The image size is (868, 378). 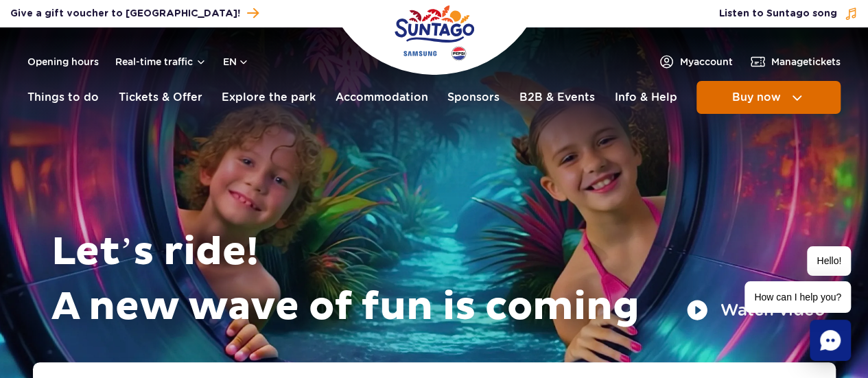 What do you see at coordinates (438, 280) in the screenshot?
I see `h1: Let’s ride! A new wave of fun is coming` at bounding box center [438, 280].